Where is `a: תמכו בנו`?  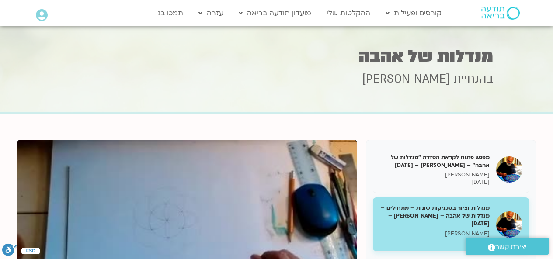
a: תמכו בנו is located at coordinates (170, 13).